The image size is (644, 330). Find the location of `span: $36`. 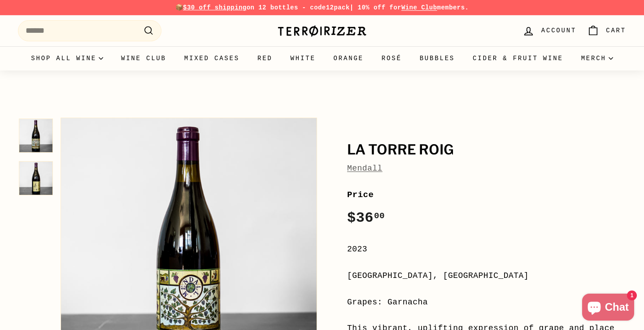

span: $36 is located at coordinates (366, 218).